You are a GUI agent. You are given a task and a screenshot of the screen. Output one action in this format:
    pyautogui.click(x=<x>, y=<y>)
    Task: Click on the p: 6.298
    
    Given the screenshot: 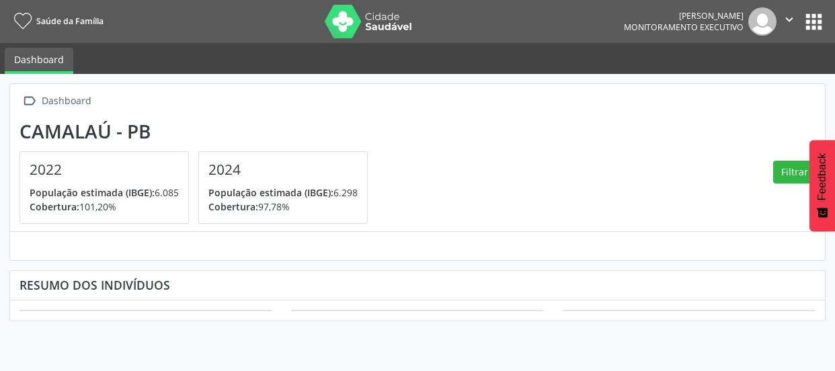 What is the action you would take?
    pyautogui.click(x=283, y=192)
    